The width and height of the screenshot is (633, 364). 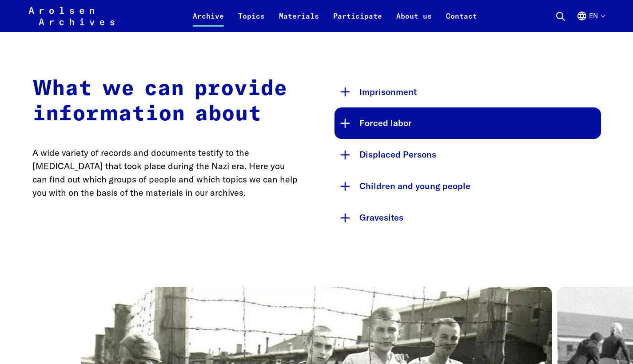 What do you see at coordinates (468, 92) in the screenshot?
I see `button: Imprisonment` at bounding box center [468, 92].